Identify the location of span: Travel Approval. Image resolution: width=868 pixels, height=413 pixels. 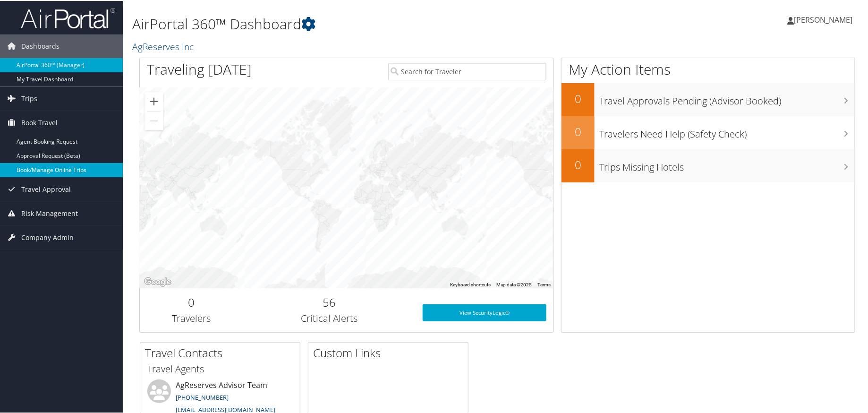
(46, 188).